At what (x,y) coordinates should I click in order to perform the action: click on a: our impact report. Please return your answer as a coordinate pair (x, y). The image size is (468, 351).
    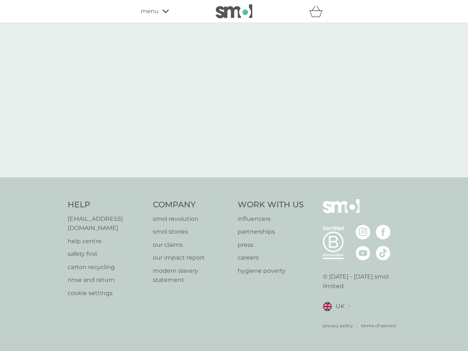
    Looking at the image, I should click on (191, 258).